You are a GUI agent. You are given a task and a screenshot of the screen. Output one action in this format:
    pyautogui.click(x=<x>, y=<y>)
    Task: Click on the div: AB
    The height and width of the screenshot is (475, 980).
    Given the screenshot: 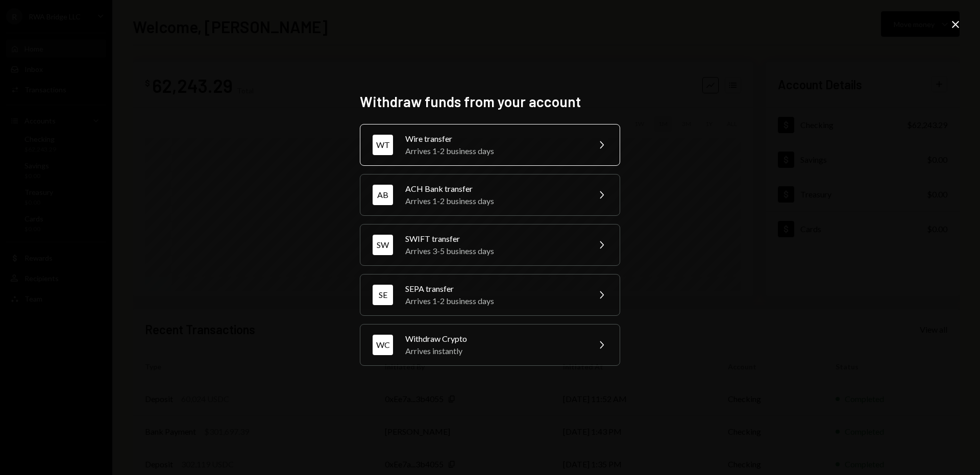 What is the action you would take?
    pyautogui.click(x=382, y=195)
    